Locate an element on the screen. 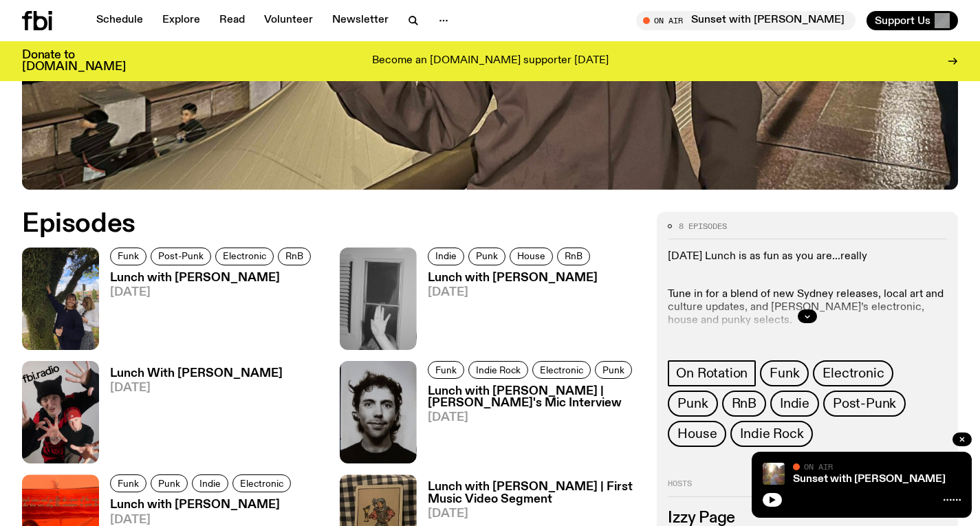 The height and width of the screenshot is (526, 980). span: 8 episodes is located at coordinates (703, 226).